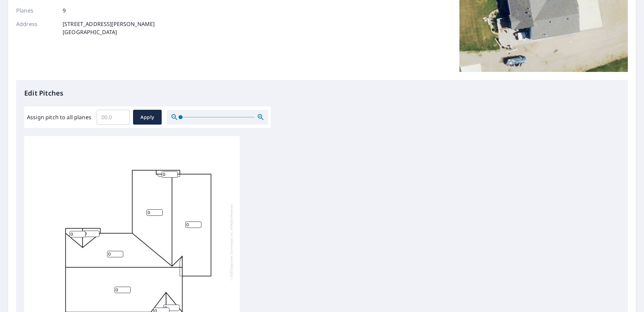 This screenshot has width=644, height=312. I want to click on p: Edit Pitches, so click(322, 93).